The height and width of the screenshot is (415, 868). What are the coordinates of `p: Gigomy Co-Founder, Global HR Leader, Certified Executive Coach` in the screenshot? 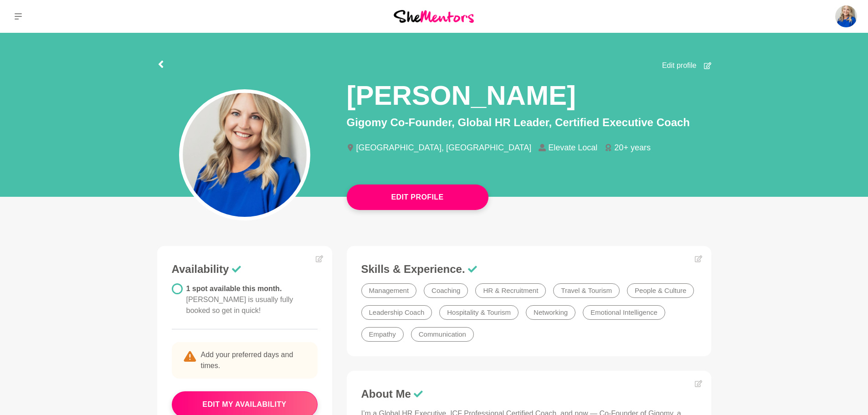 It's located at (529, 123).